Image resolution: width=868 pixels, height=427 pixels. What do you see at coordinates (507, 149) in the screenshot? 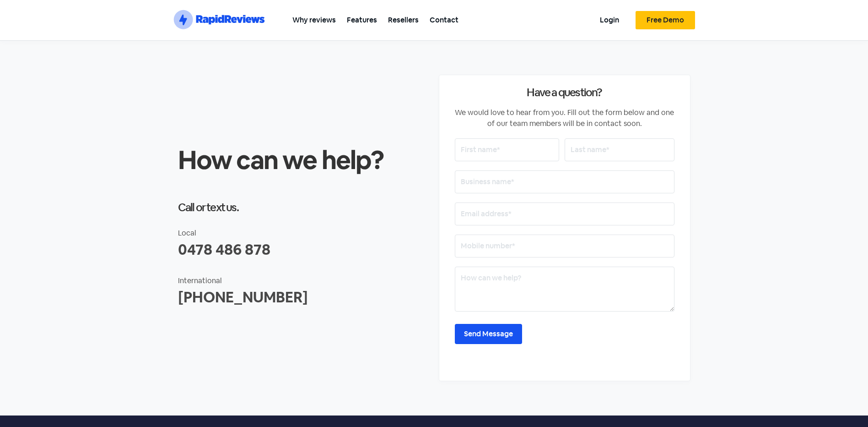
I see `input: First name*` at bounding box center [507, 149].